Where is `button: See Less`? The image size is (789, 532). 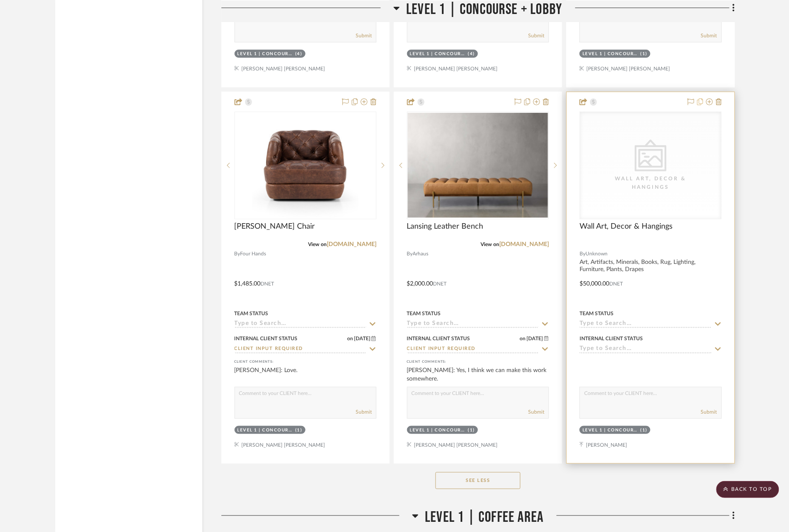
button: See Less is located at coordinates (478, 481).